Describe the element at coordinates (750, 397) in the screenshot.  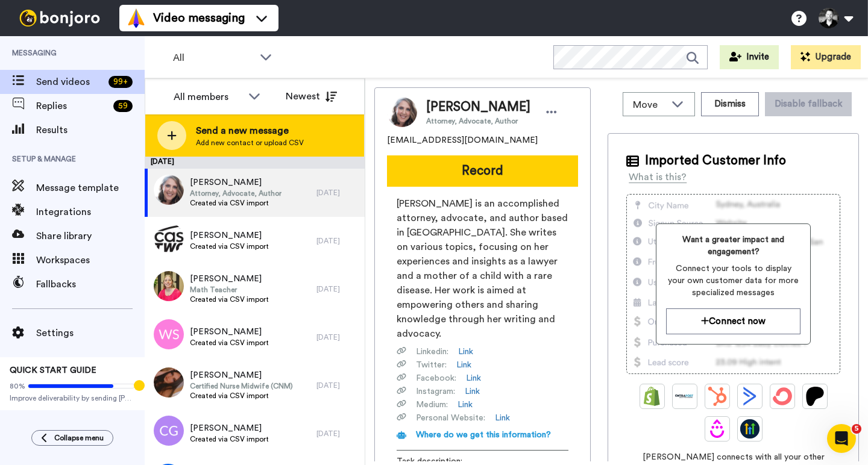
I see `img: ActiveCampaign` at that location.